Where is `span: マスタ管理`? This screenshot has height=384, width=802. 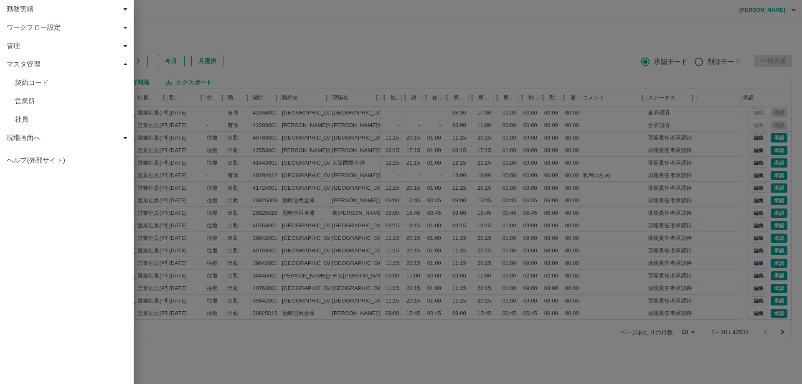 span: マスタ管理 is located at coordinates (69, 64).